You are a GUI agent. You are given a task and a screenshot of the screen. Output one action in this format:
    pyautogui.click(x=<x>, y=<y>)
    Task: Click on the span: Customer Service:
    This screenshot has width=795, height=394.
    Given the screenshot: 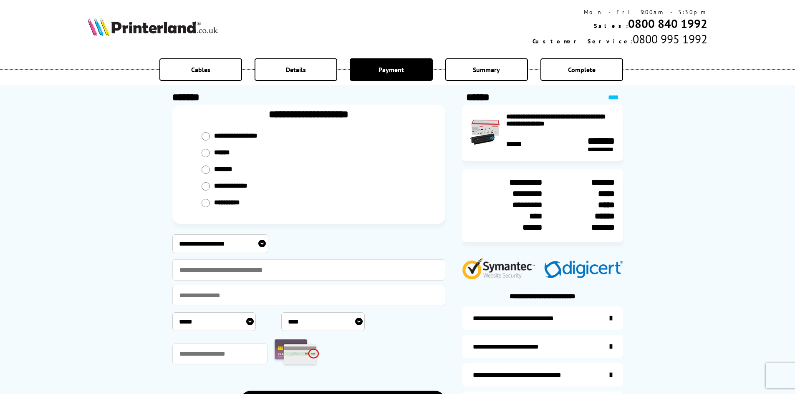 What is the action you would take?
    pyautogui.click(x=583, y=41)
    